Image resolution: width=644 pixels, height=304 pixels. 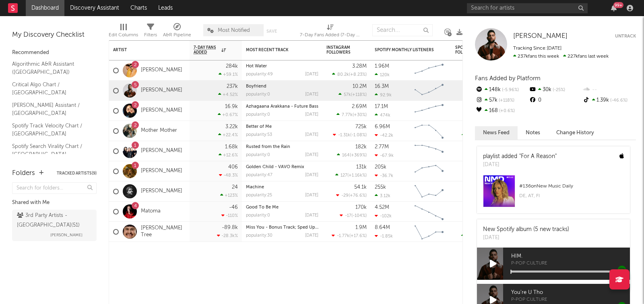 What do you see at coordinates (380, 167) in the screenshot?
I see `div: 205k` at bounding box center [380, 167].